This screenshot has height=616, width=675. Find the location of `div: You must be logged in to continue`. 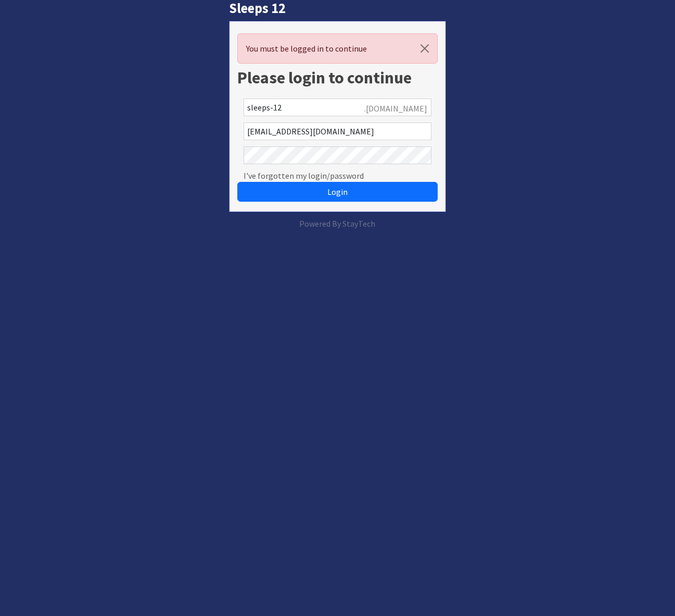

div: You must be logged in to continue is located at coordinates (338, 48).